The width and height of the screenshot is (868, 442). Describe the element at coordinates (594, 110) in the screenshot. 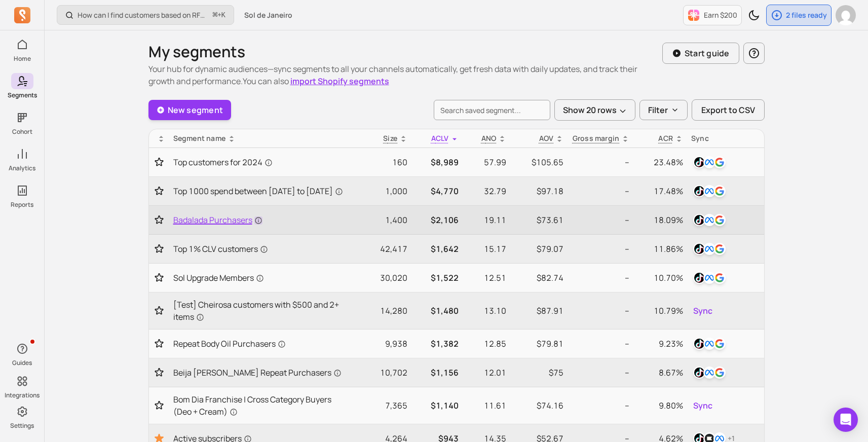

I see `button: Show 20 rows` at that location.